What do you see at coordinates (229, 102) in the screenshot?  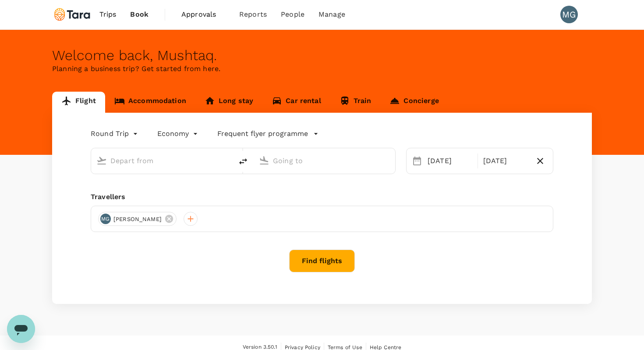 I see `a: Long stay` at bounding box center [229, 102].